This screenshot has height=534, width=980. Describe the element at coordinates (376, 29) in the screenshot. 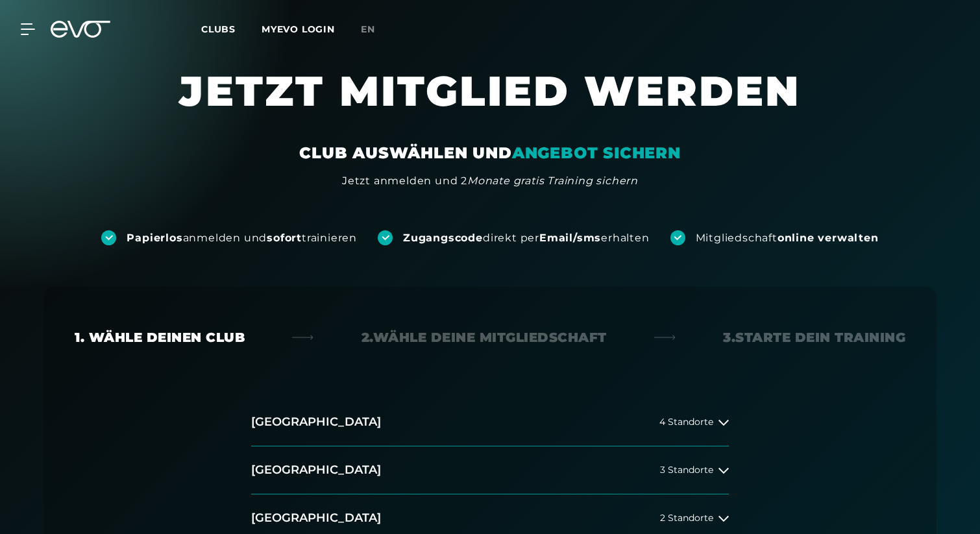

I see `a: en` at that location.